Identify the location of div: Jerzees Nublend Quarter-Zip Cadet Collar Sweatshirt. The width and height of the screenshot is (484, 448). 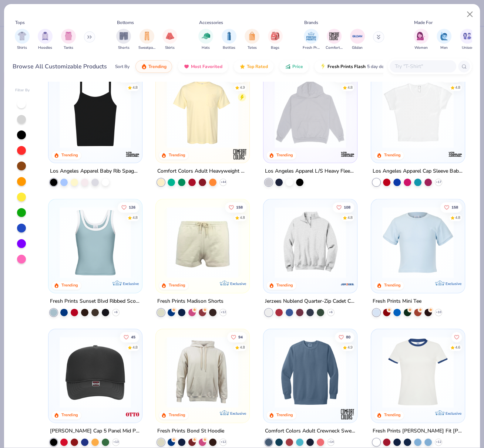
(310, 301).